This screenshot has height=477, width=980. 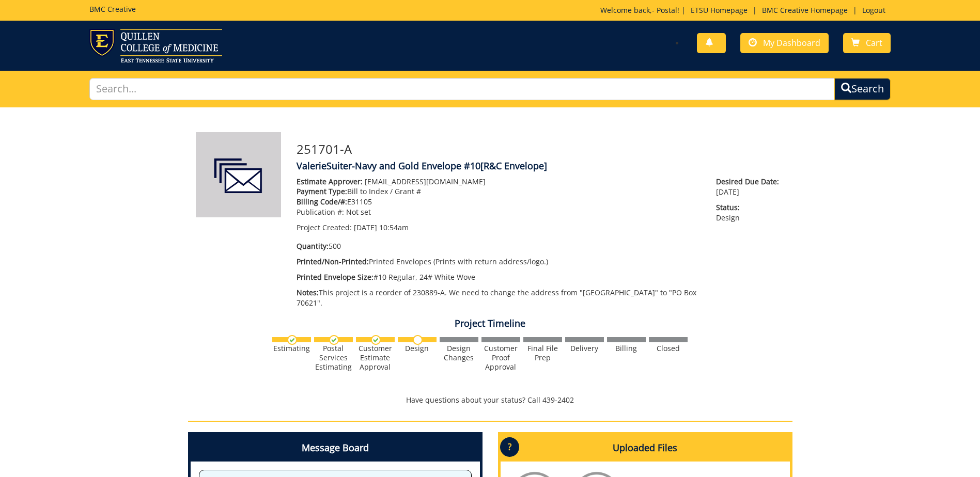 What do you see at coordinates (322, 191) in the screenshot?
I see `span: Payment Type:` at bounding box center [322, 191].